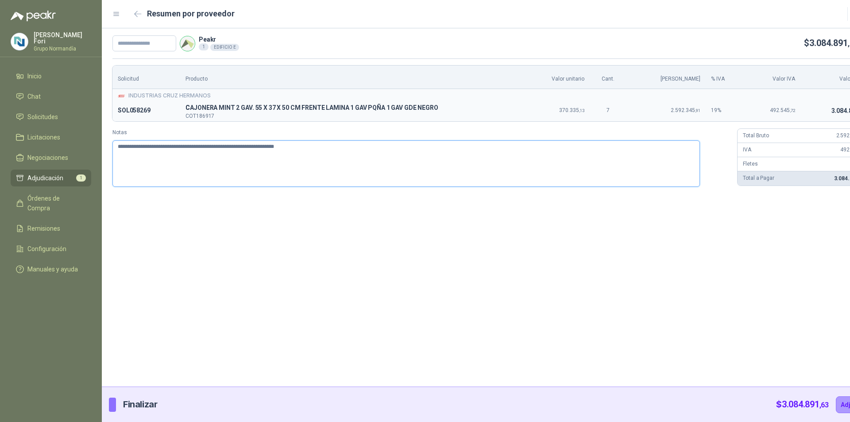  What do you see at coordinates (582, 110) in the screenshot?
I see `span: ,13` at bounding box center [582, 110].